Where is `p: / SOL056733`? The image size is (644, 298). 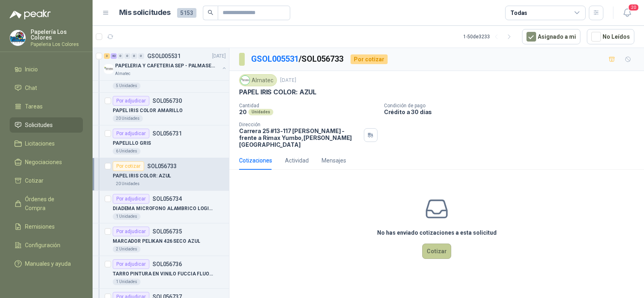
p: / SOL056733 is located at coordinates (298, 59).